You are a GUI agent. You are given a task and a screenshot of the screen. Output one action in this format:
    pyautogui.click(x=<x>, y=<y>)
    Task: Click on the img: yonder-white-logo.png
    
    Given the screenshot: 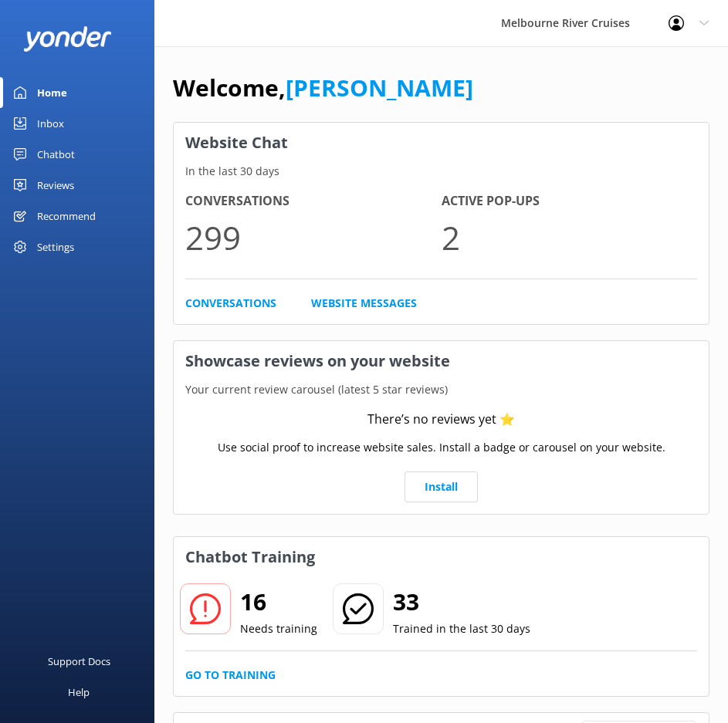 What is the action you would take?
    pyautogui.click(x=67, y=38)
    